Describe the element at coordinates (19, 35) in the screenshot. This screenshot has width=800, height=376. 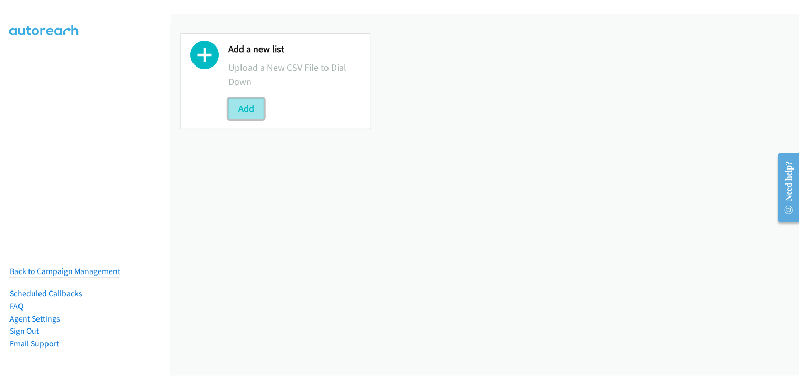
I see `div: Need help?` at that location.